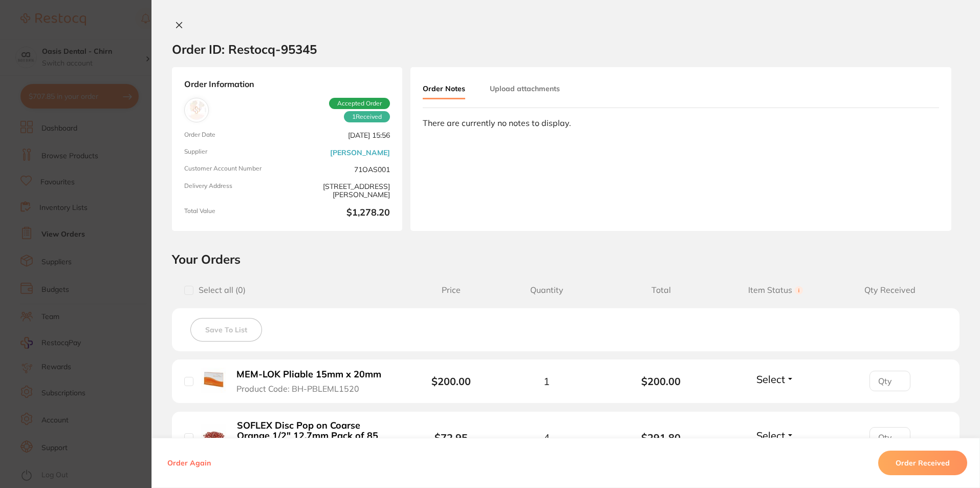 The width and height of the screenshot is (980, 488). What do you see at coordinates (244, 49) in the screenshot?
I see `h2: Order ID: Restocq- 95345` at bounding box center [244, 49].